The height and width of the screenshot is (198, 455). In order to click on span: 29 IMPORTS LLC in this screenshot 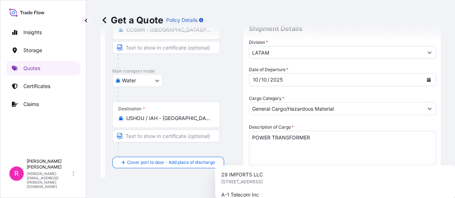, I will do `click(242, 175)`.